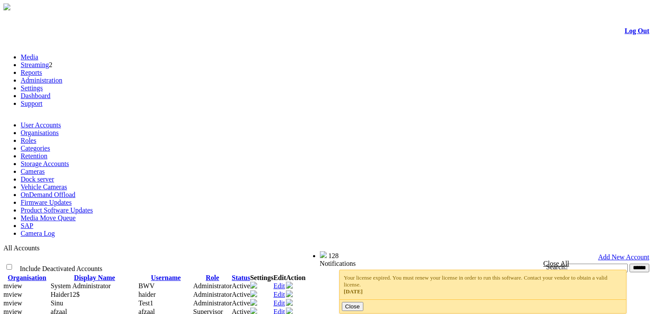 The width and height of the screenshot is (654, 314). I want to click on button: Close, so click(352, 306).